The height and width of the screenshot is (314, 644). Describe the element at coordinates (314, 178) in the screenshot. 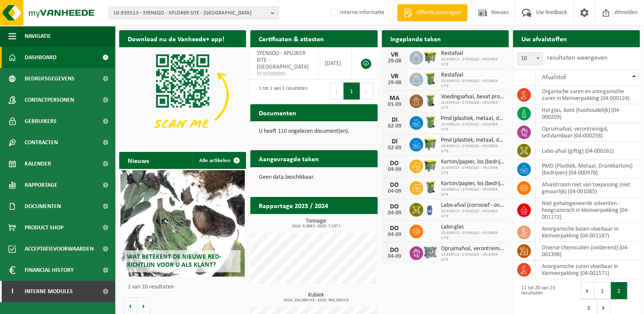

I see `p: Geen data beschikbaar.` at that location.